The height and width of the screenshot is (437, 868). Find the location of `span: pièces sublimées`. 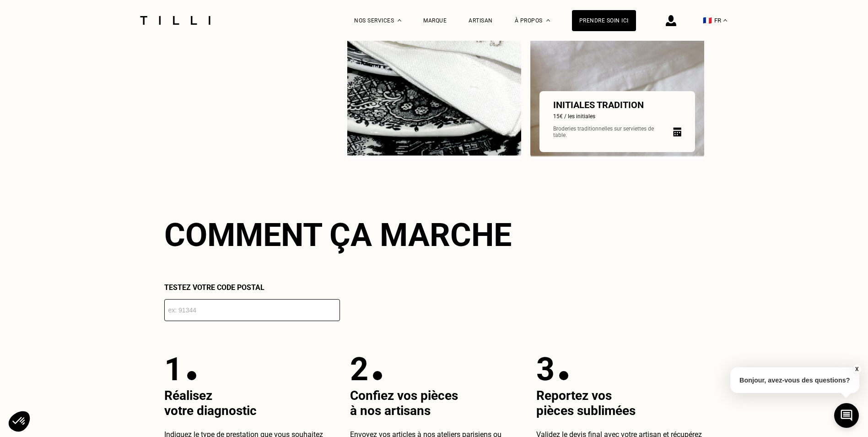

span: pièces sublimées is located at coordinates (586, 410).